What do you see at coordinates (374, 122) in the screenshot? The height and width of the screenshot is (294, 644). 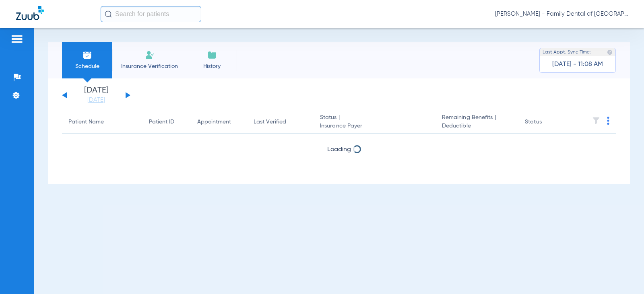 I see `th: Status |` at bounding box center [374, 122].